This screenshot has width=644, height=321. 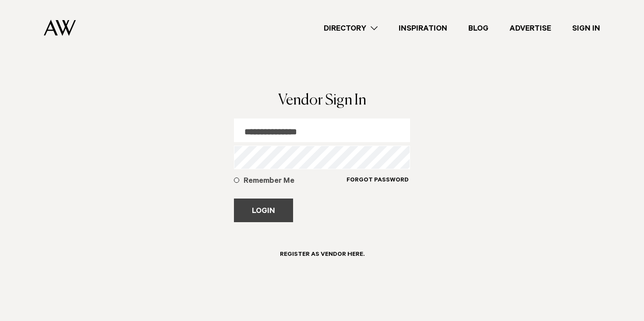 What do you see at coordinates (322, 255) in the screenshot?
I see `h6: Register as Vendor here.` at bounding box center [322, 255].